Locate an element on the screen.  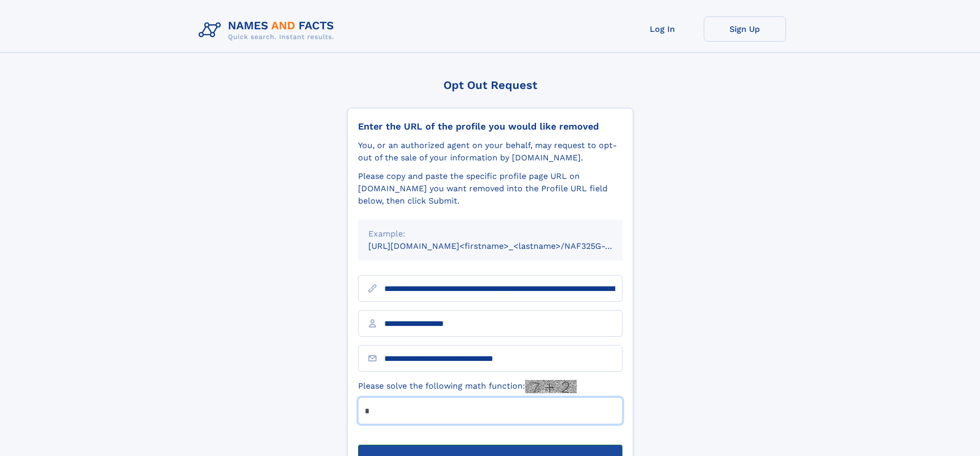
a: Sign Up is located at coordinates (745, 29).